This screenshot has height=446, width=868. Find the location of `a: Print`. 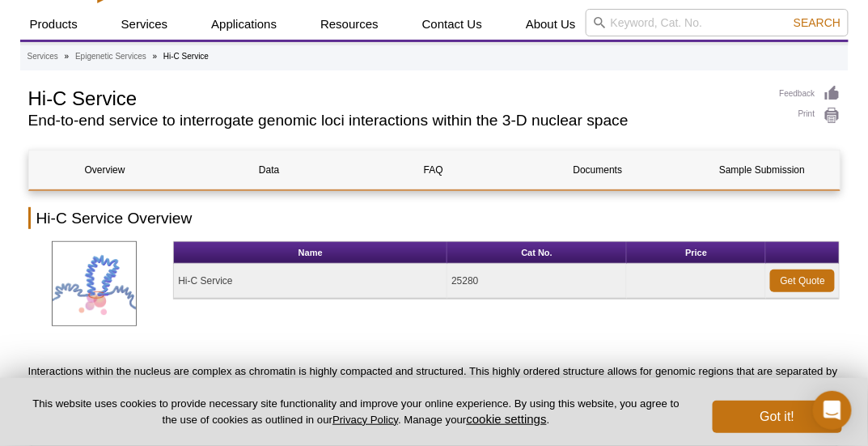

a: Print is located at coordinates (810, 115).